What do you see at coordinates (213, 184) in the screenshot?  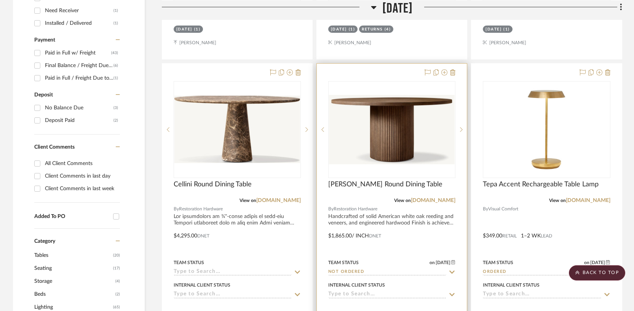 I see `span: Cellini Round Dining Table` at bounding box center [213, 184].